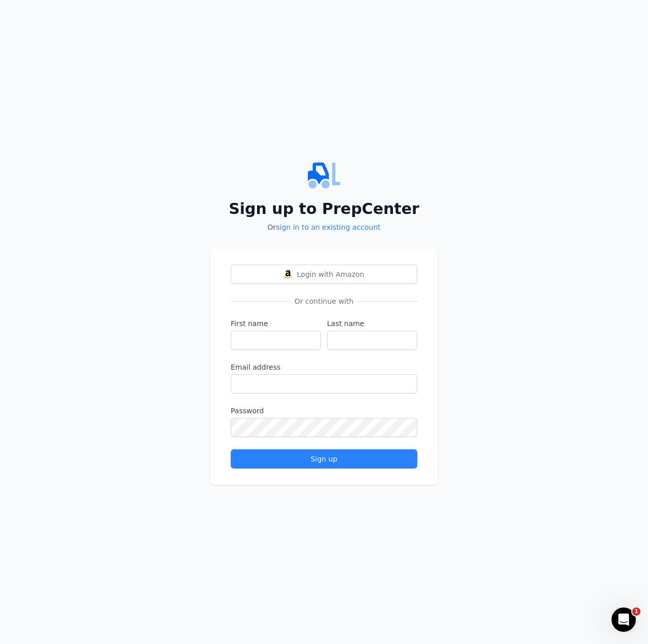  Describe the element at coordinates (636, 612) in the screenshot. I see `span: 1` at that location.